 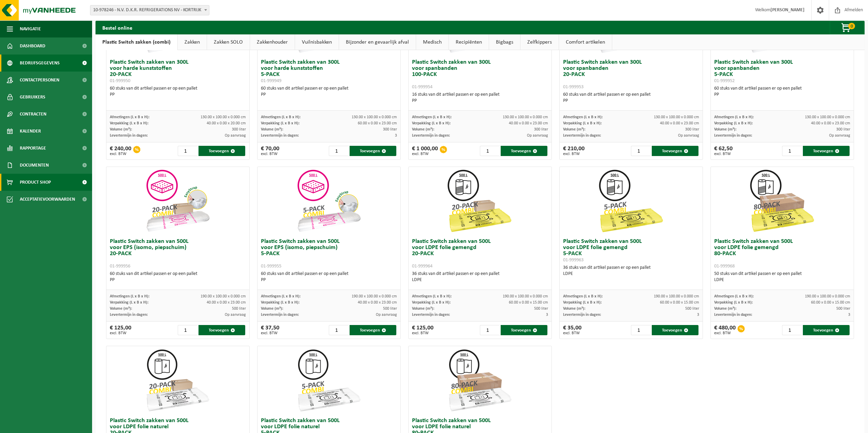 I want to click on span: Product Shop, so click(x=35, y=183).